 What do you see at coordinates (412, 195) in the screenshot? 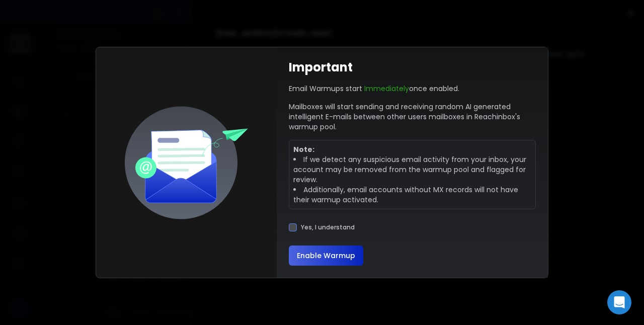
I see `li: Additionally, email accounts without MX records will not have their warmup activated.` at bounding box center [412, 195].